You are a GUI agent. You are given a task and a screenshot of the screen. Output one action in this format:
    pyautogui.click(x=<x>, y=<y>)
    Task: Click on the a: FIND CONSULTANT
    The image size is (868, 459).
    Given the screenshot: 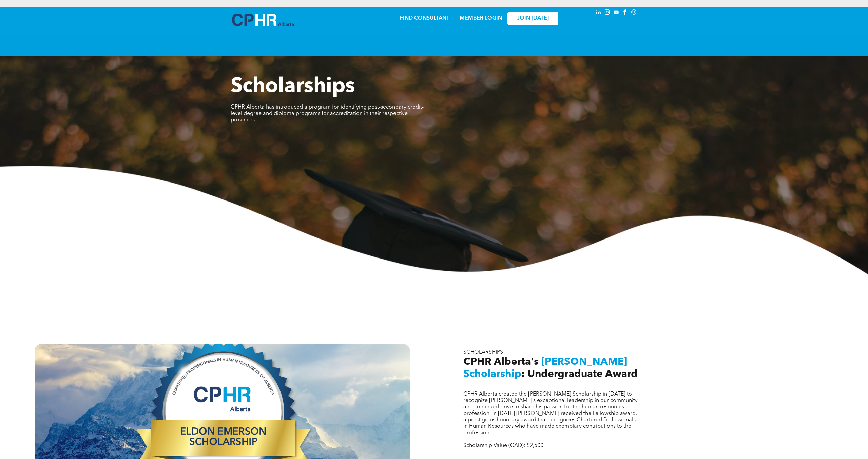 What is the action you would take?
    pyautogui.click(x=425, y=18)
    